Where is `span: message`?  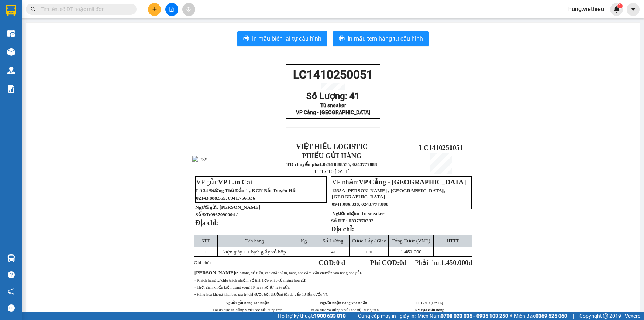 span: message is located at coordinates (11, 308).